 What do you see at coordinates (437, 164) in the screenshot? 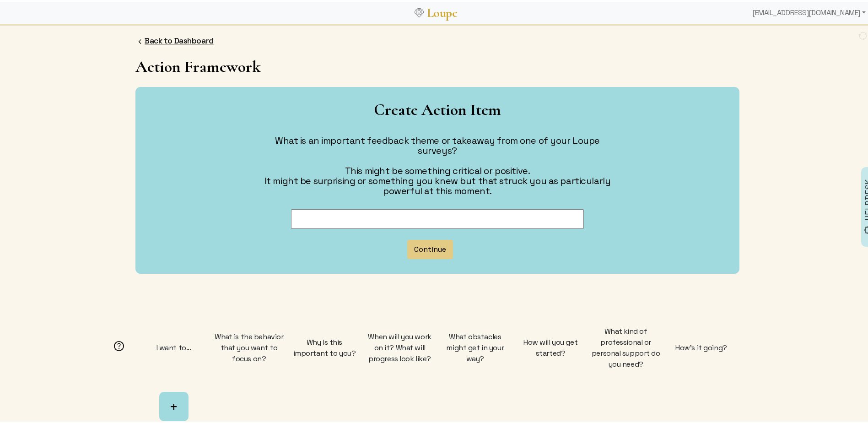
I see `div: What is an important feedback theme or takeaway from one of your Loupe surveys? This might be som...` at bounding box center [437, 164].